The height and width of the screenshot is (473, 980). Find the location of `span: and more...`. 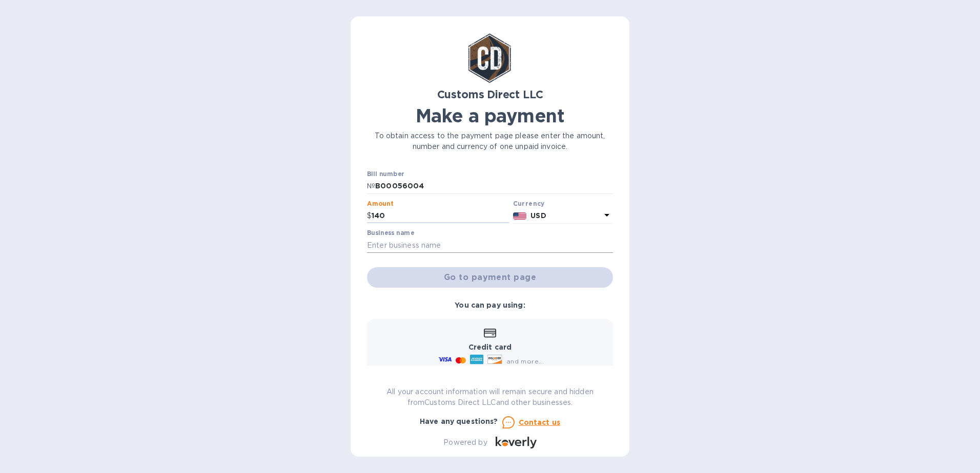

span: and more... is located at coordinates (525, 361).